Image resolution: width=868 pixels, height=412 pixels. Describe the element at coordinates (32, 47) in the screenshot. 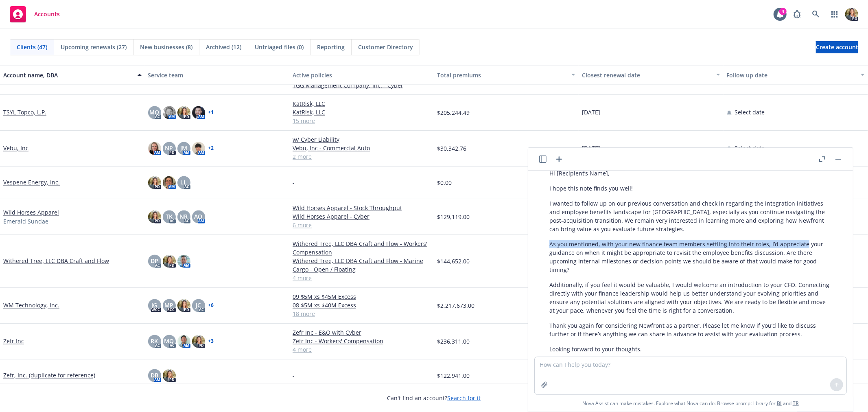

I see `span: Clients (47)` at that location.